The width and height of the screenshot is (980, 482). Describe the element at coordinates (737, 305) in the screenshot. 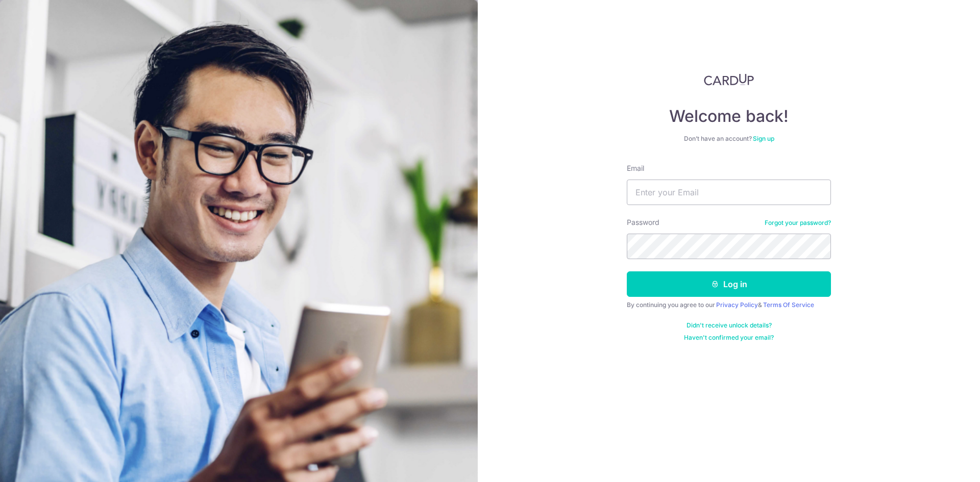

I see `a: Privacy Policy` at that location.